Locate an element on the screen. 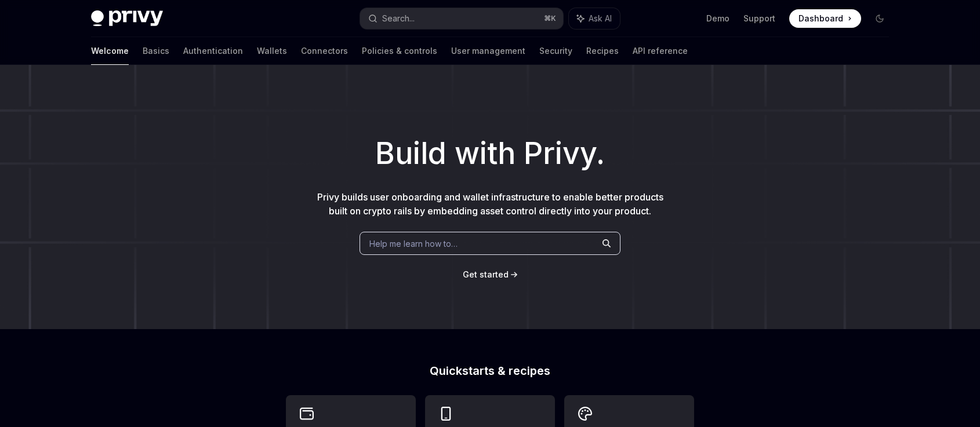 Image resolution: width=980 pixels, height=427 pixels. h1: Build with Privy. is located at coordinates (490, 153).